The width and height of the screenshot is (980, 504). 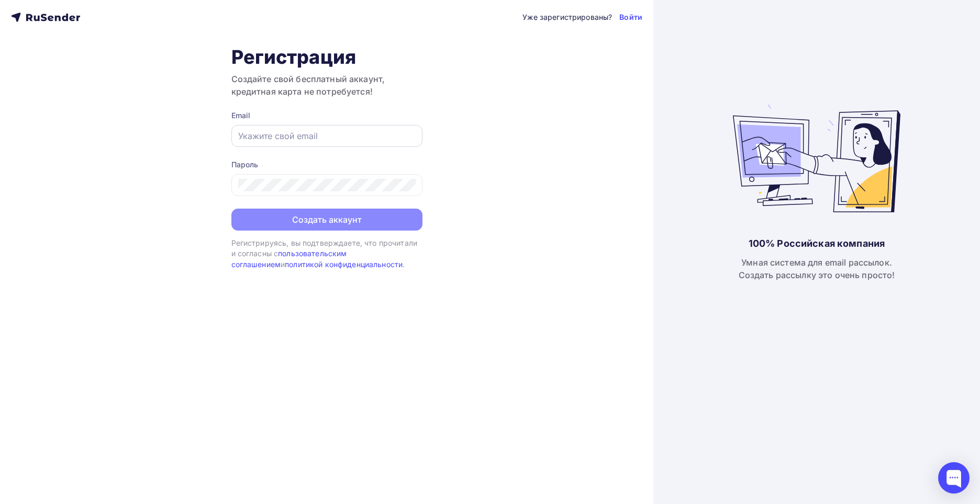 I want to click on div: Регистрируясь, вы подтверждаете, что прочитали и согласны с и ., so click(x=326, y=254).